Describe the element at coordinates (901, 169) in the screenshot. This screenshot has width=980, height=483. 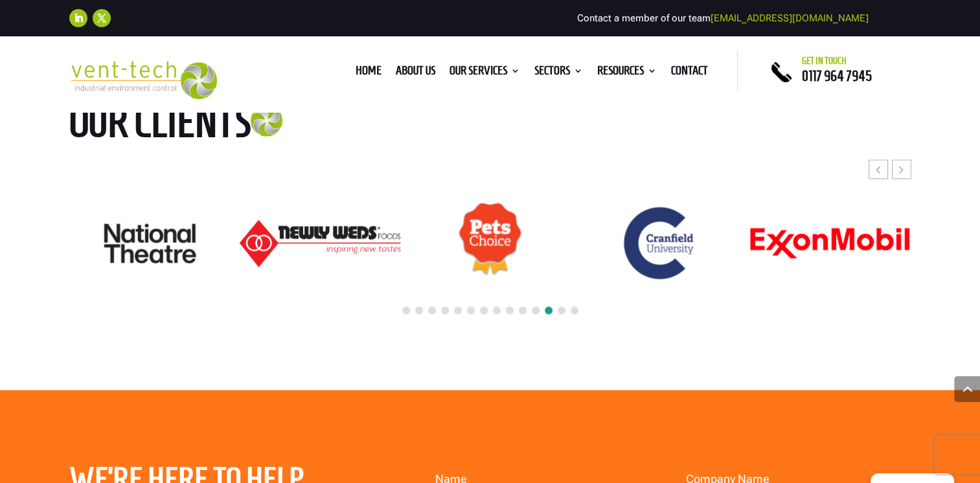
I see `div: Next slide` at that location.